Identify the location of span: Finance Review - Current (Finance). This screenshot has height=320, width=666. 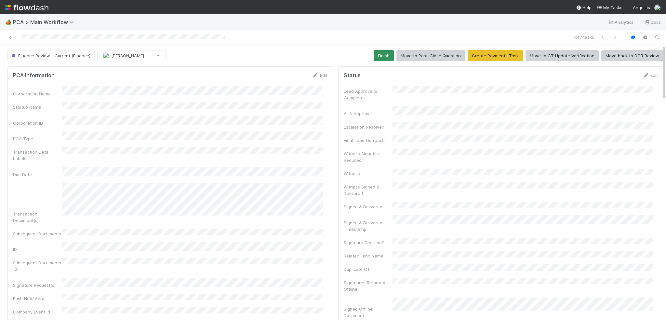
(50, 56).